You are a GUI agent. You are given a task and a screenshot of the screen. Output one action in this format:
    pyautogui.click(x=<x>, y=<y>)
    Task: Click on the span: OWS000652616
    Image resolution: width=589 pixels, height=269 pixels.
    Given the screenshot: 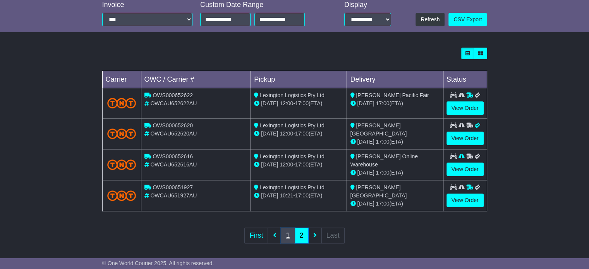 What is the action you would take?
    pyautogui.click(x=173, y=156)
    